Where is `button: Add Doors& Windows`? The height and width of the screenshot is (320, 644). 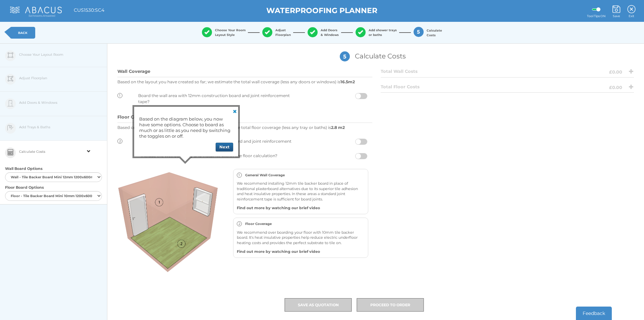 button: Add Doors& Windows is located at coordinates (323, 32).